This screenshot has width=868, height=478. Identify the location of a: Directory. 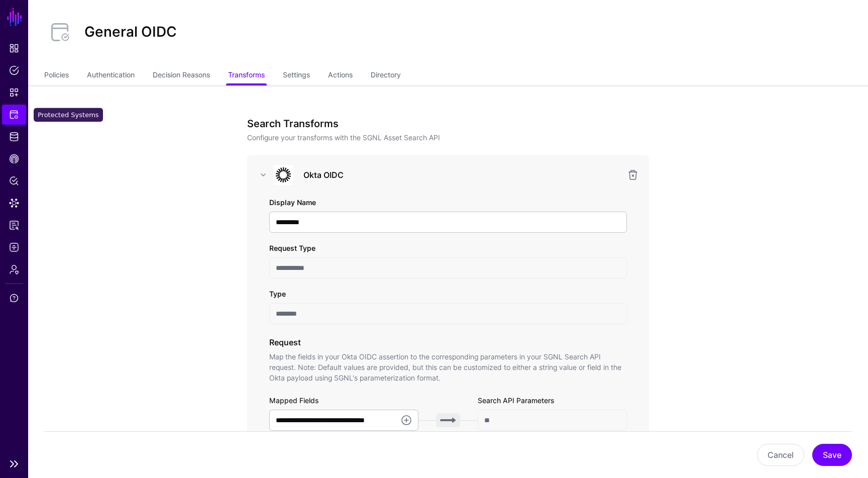
(386, 76).